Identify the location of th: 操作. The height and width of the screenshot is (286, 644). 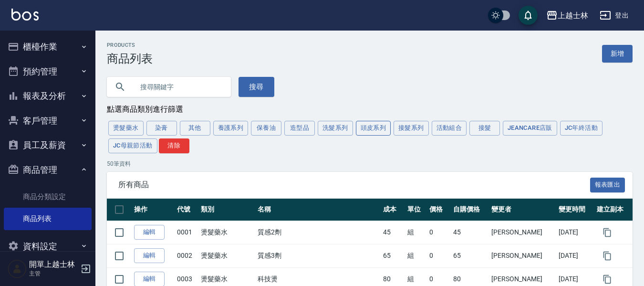
(153, 209).